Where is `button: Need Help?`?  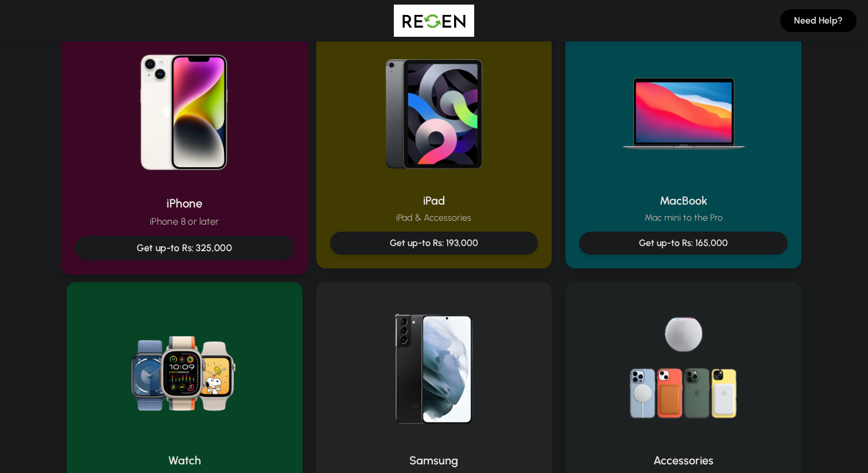 button: Need Help? is located at coordinates (818, 21).